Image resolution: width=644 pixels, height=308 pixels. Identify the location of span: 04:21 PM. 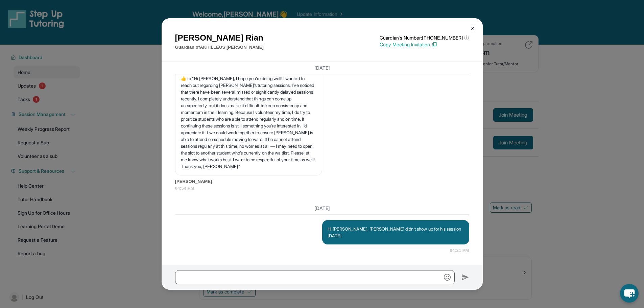
(460, 251).